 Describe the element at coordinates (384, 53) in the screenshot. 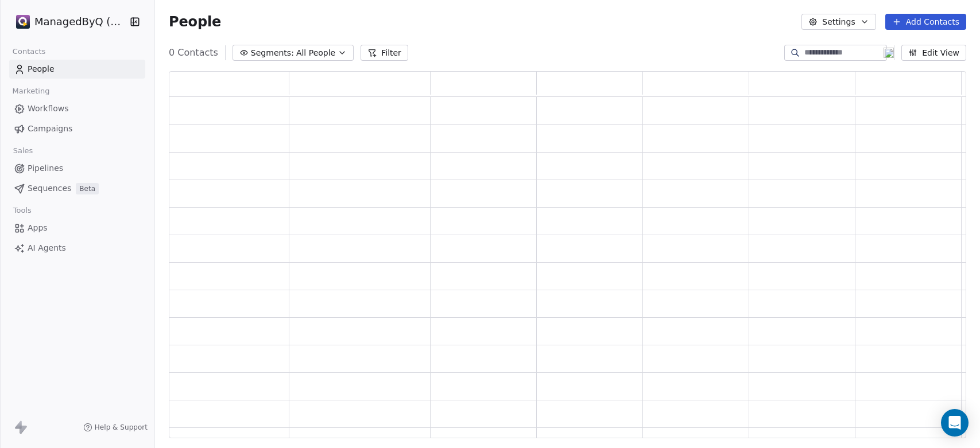

I see `button: Filter` at that location.